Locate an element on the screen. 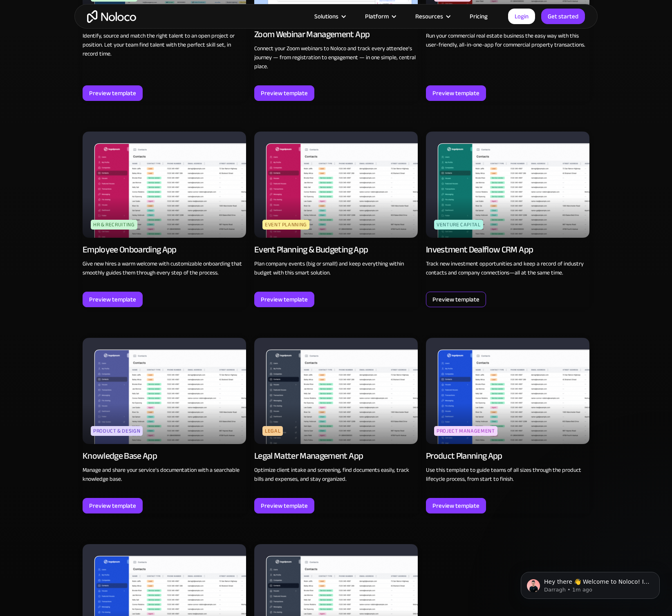  p: Message from Darragh, sent 1m ago is located at coordinates (88, 35).